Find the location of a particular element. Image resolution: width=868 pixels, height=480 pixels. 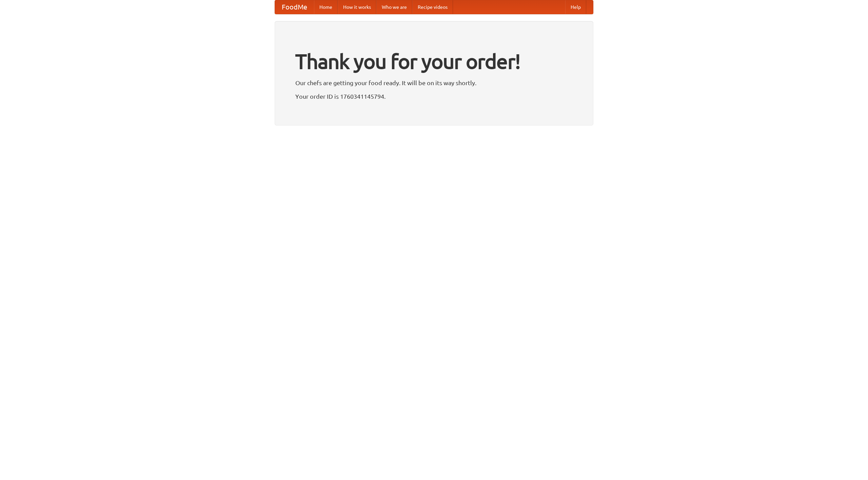

p: Our chefs are getting your food ready. It will be on its way shortly. is located at coordinates (434, 83).